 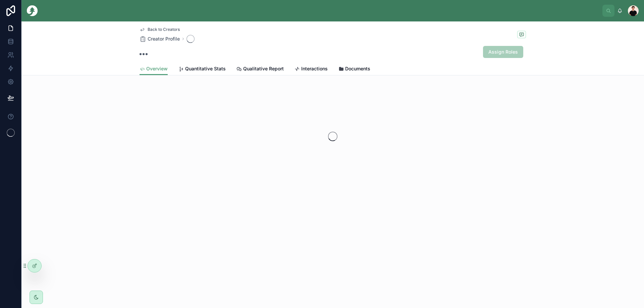 I want to click on a: Qualitative Report, so click(x=260, y=70).